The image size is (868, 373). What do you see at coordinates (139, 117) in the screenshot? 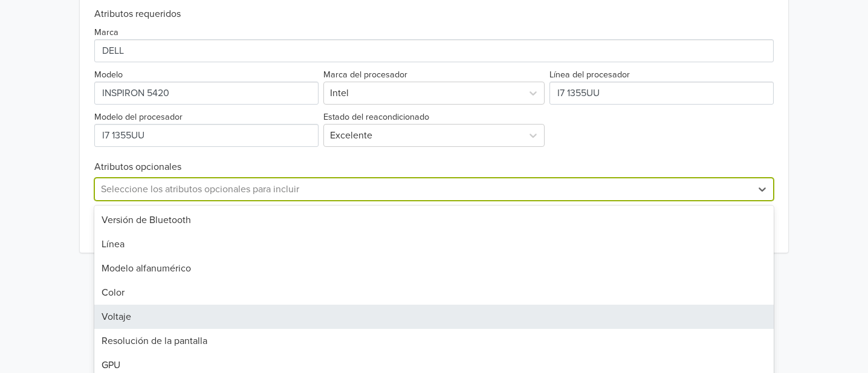
I see `label: Modelo del procesador` at bounding box center [139, 117].